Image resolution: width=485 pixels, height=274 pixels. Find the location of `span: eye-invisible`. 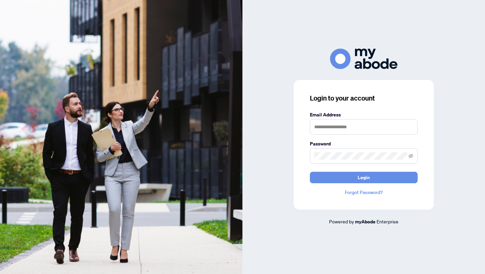

span: eye-invisible is located at coordinates (411, 156).